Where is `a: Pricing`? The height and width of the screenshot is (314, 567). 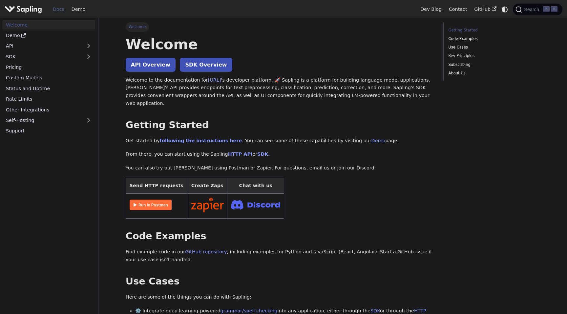 a: Pricing is located at coordinates (49, 67).